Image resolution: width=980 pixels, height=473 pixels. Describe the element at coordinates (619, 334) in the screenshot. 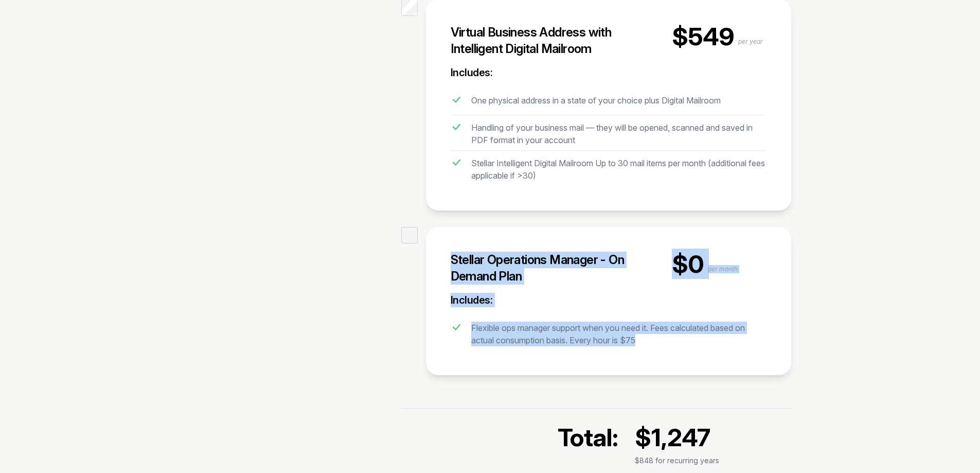

I see `div: Flexible ops manager support when you need it. Fees calculated based on actual consumption basis....` at that location.